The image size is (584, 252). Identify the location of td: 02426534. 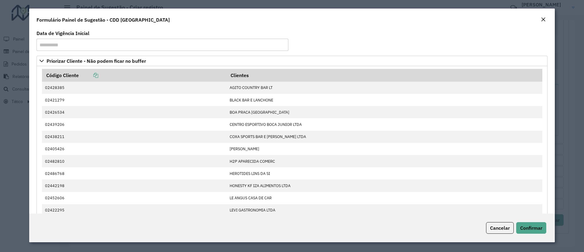
(134, 112).